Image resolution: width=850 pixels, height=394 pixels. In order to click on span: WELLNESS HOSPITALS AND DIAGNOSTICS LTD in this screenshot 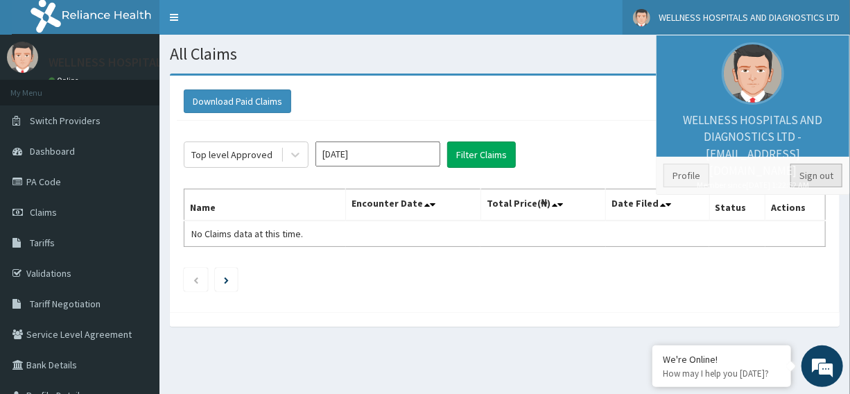, I will do `click(749, 17)`.